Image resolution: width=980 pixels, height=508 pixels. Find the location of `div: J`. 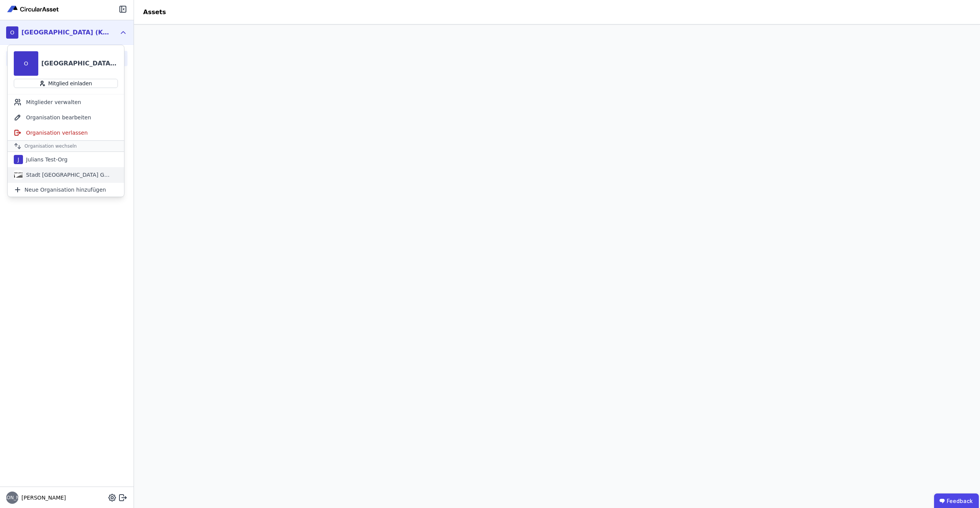

div: J is located at coordinates (18, 159).